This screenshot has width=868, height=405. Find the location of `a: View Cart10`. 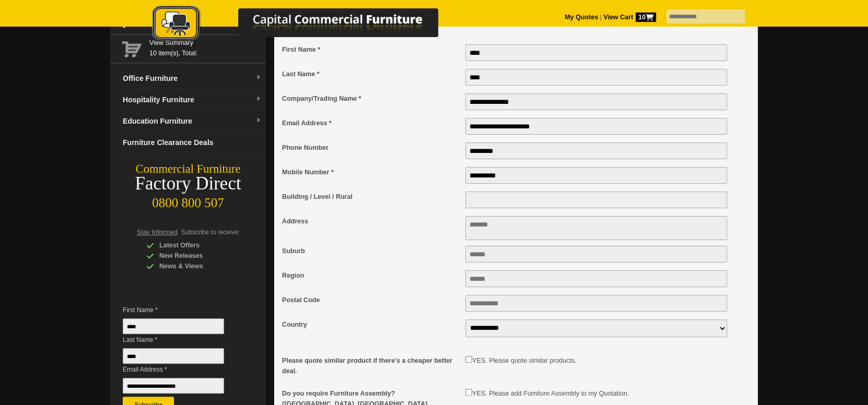

a: View Cart10 is located at coordinates (629, 17).